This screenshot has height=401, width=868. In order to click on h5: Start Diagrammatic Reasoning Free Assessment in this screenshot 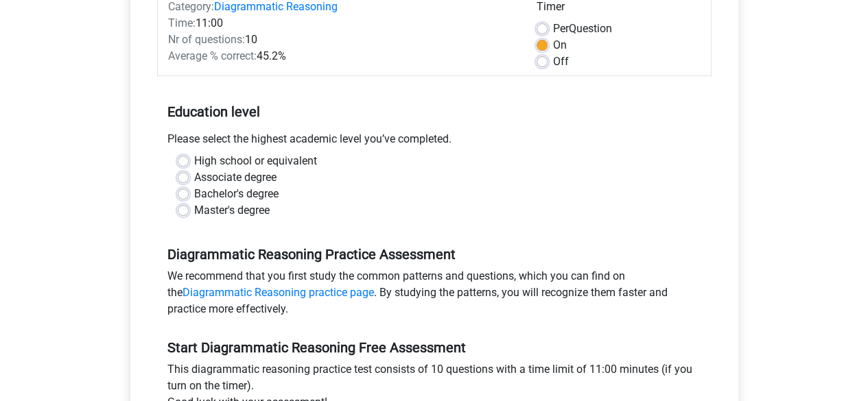, I will do `click(434, 348)`.